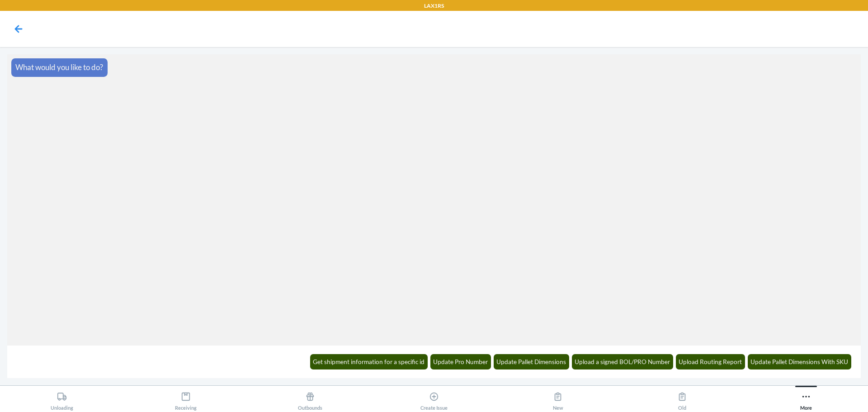  Describe the element at coordinates (558, 398) in the screenshot. I see `button: New` at that location.